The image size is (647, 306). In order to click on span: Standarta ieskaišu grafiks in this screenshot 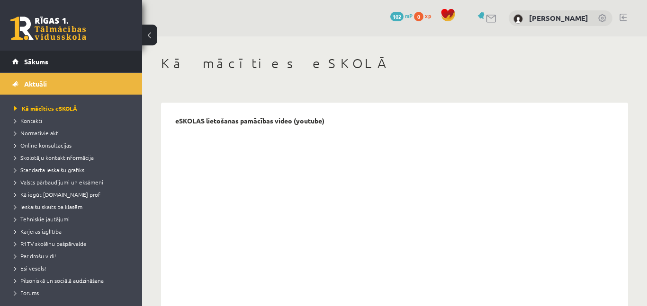, I will do `click(49, 170)`.